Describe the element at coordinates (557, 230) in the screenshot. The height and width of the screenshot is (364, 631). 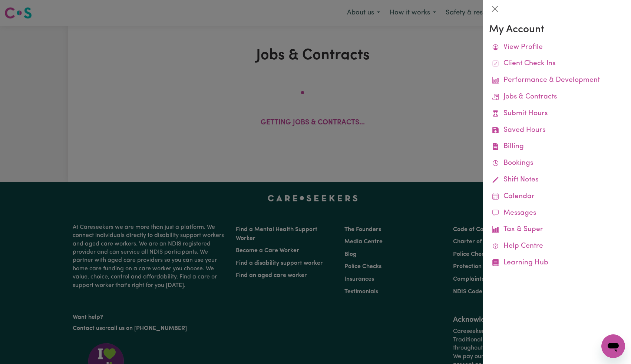
I see `a: Tax & Super` at that location.